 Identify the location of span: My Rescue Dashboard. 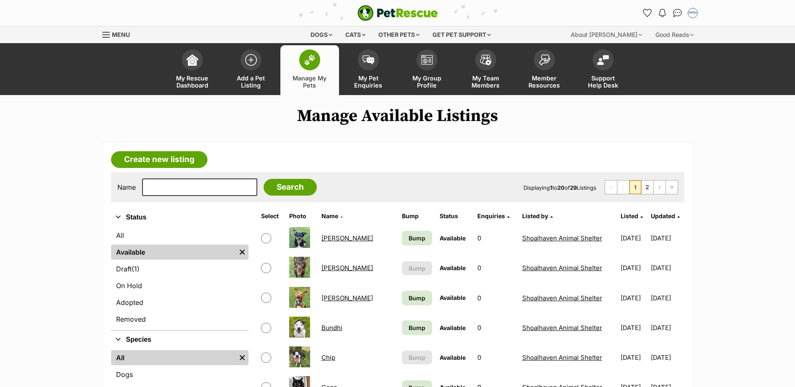
(192, 82).